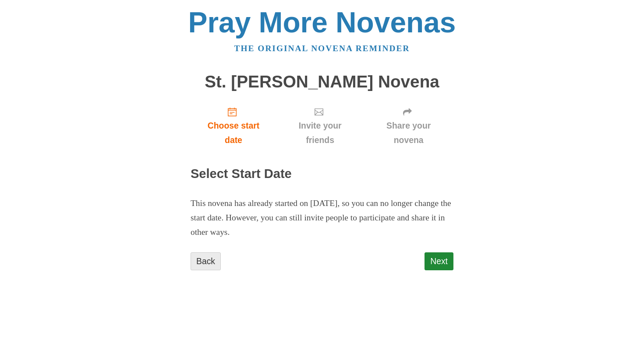  I want to click on span: Choose start date, so click(234, 133).